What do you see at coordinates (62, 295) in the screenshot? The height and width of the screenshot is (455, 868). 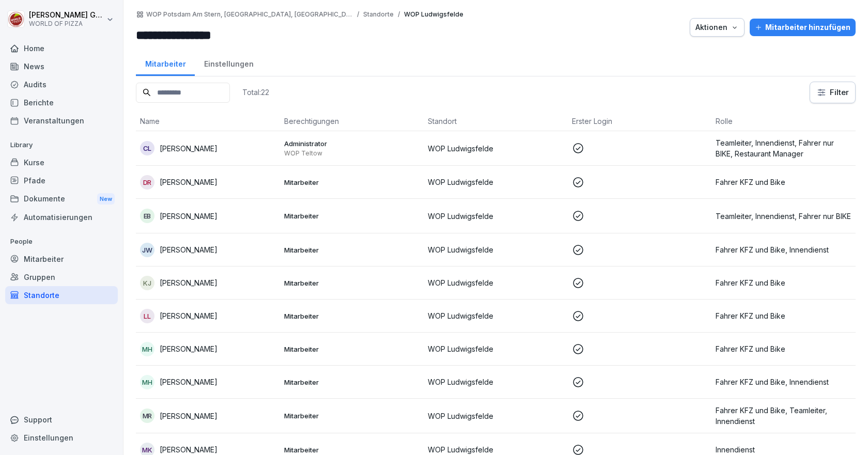 I see `a: Standorte` at bounding box center [62, 295].